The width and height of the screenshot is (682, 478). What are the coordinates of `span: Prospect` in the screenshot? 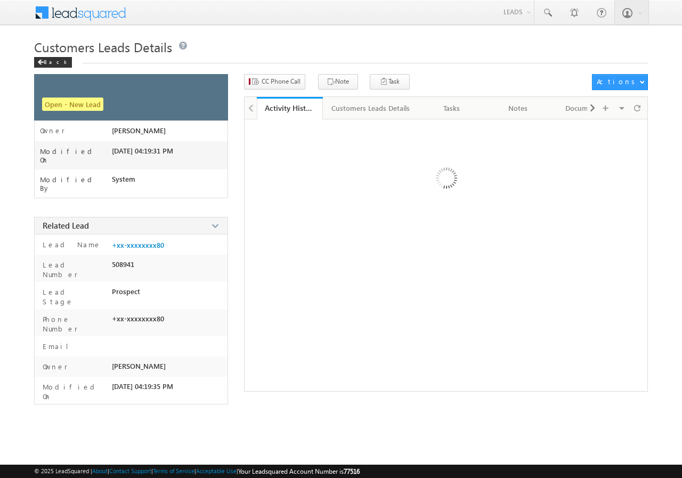 It's located at (126, 292).